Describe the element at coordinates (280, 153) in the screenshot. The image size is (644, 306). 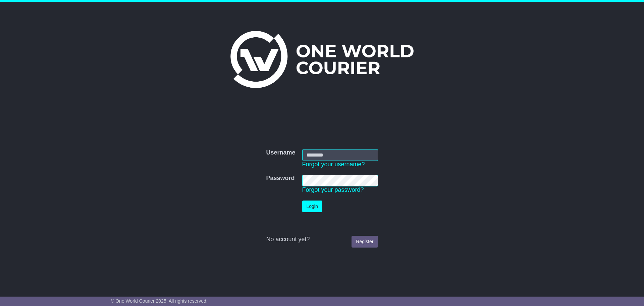
I see `label: Username` at that location.